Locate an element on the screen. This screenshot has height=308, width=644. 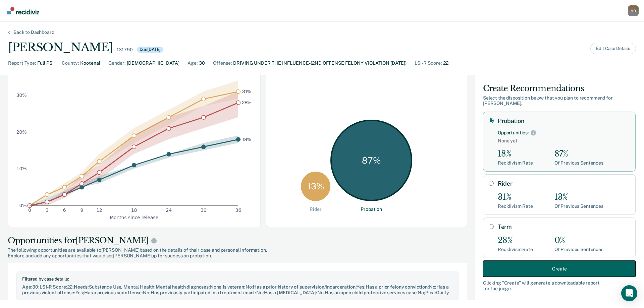
g: dot is located at coordinates (135, 148).